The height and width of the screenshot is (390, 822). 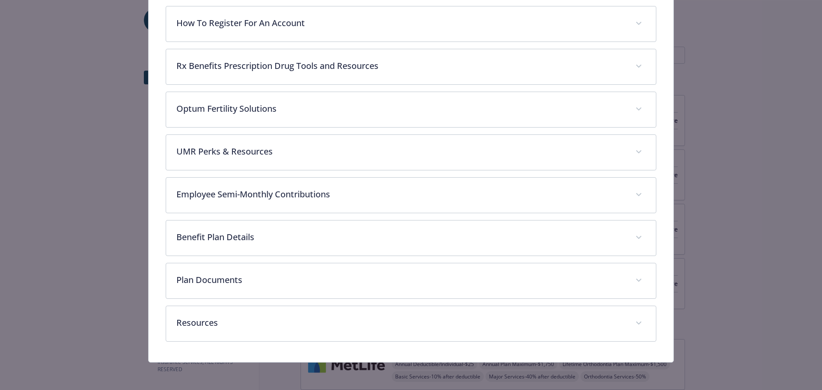 What do you see at coordinates (401, 23) in the screenshot?
I see `p: How To Register For An Account` at bounding box center [401, 23].